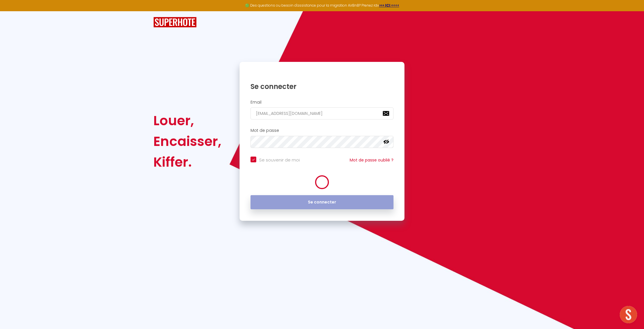 This screenshot has width=644, height=329. Describe the element at coordinates (187, 141) in the screenshot. I see `div: Encaisser,` at that location.